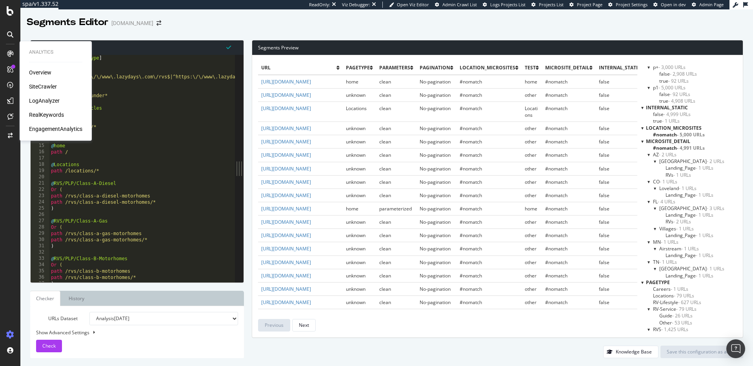  What do you see at coordinates (690, 302) in the screenshot?
I see `span: - 627 URLs` at bounding box center [690, 302].